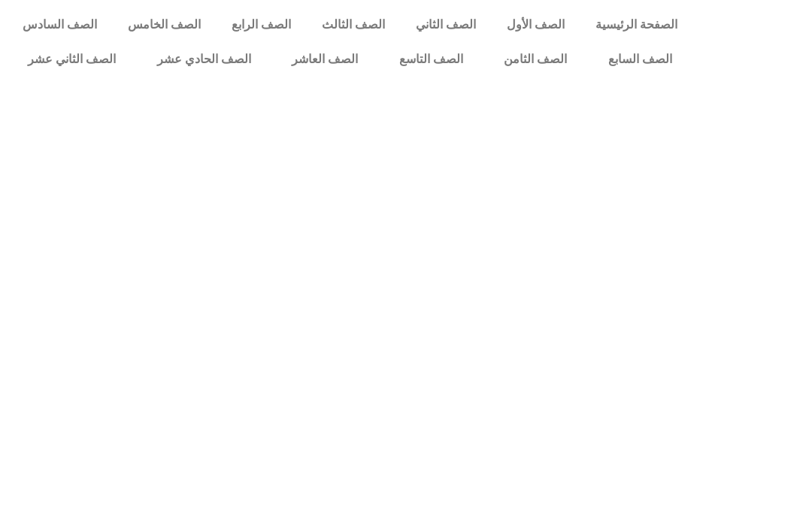 The image size is (812, 523). Describe the element at coordinates (165, 25) in the screenshot. I see `a: الصف الخامس` at that location.